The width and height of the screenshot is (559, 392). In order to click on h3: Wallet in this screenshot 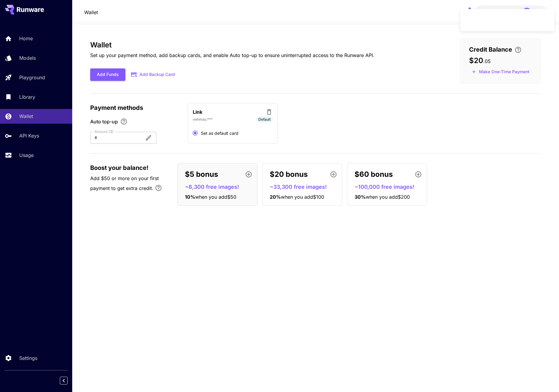, I will do `click(232, 45)`.